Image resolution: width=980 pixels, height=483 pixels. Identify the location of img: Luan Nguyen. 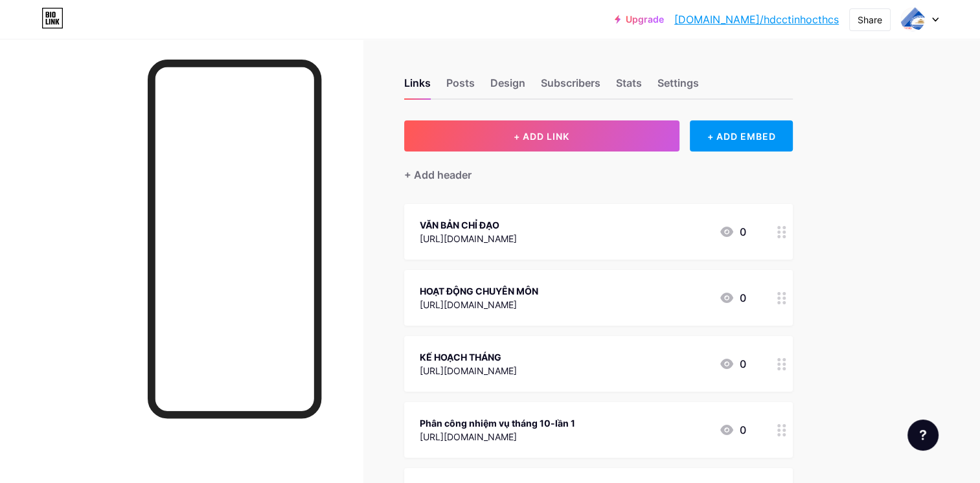
(913, 20).